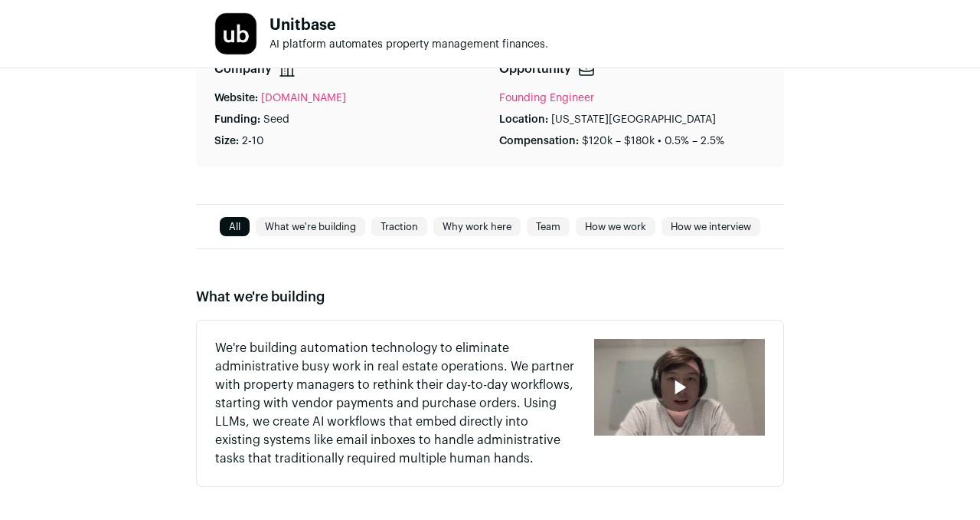 This screenshot has width=980, height=520. I want to click on a: Traction, so click(399, 227).